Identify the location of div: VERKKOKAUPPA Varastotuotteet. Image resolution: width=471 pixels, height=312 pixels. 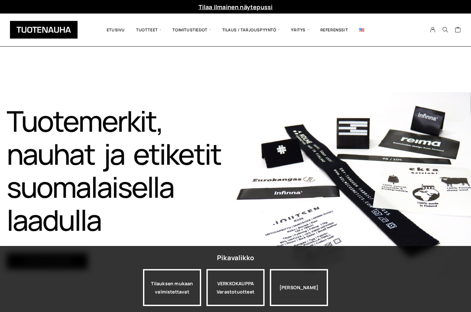
(235, 288).